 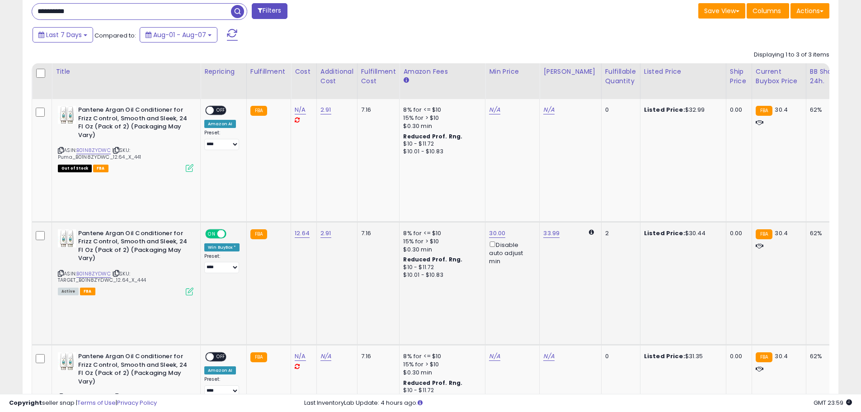 I want to click on a: Terms of Use, so click(x=96, y=402).